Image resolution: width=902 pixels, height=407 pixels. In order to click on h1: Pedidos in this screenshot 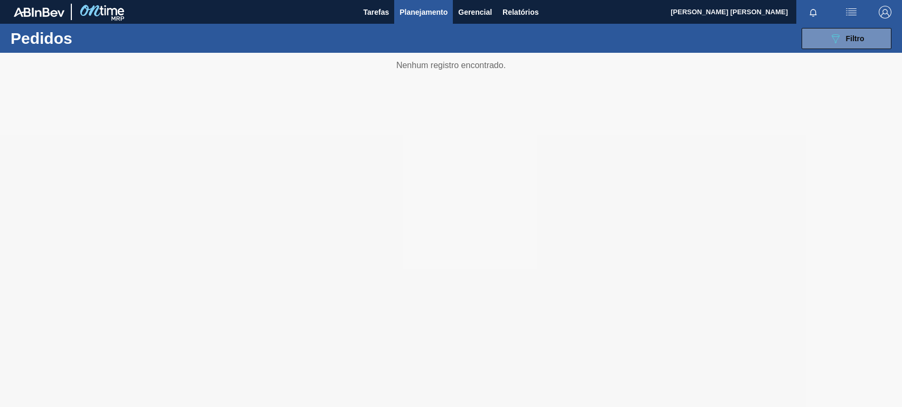, I will do `click(88, 38)`.